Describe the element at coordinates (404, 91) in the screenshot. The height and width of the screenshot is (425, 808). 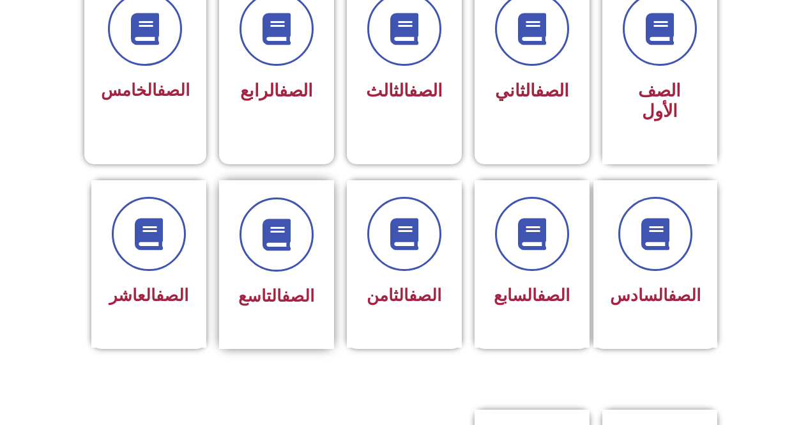
I see `span: الثالث` at that location.